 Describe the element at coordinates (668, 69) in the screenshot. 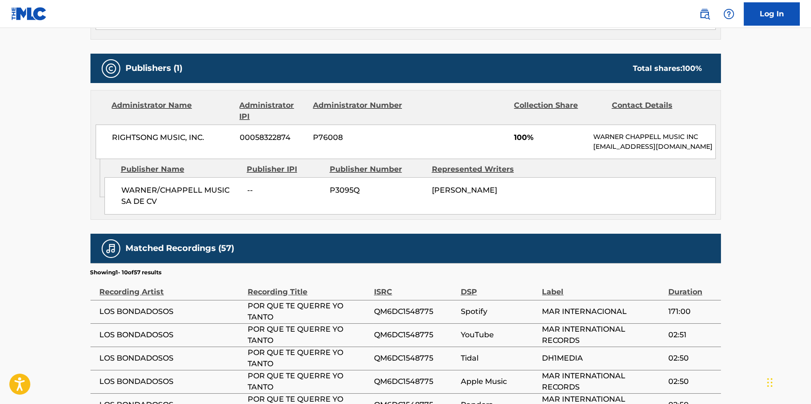

I see `div: Total shares:` at that location.